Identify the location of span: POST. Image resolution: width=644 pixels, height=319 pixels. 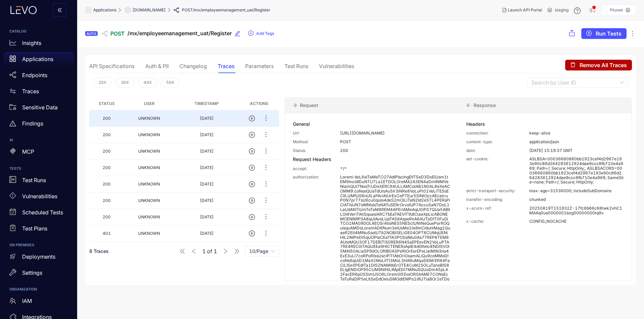
(117, 34).